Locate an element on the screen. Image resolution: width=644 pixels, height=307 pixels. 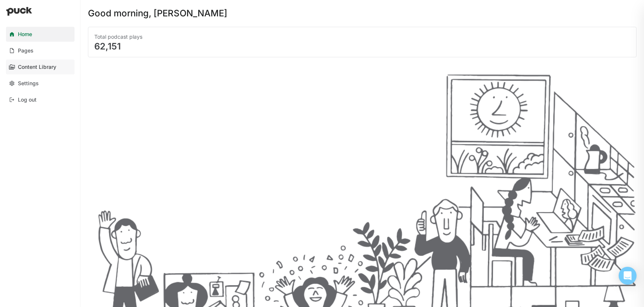
div: 62,151 is located at coordinates (362, 47).